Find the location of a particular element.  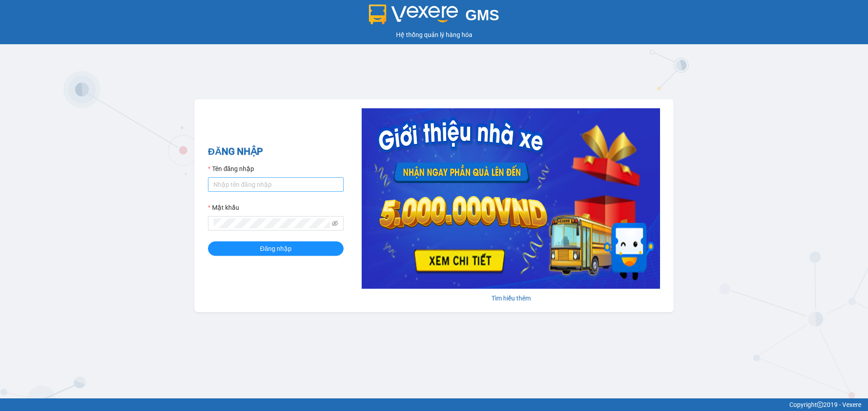

input: Tên đăng nhập is located at coordinates (275, 184).